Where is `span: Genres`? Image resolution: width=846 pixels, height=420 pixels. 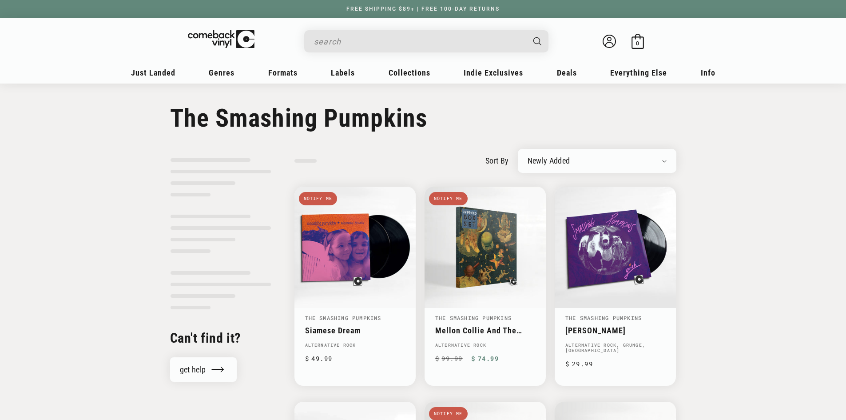
span: Genres is located at coordinates (222, 72).